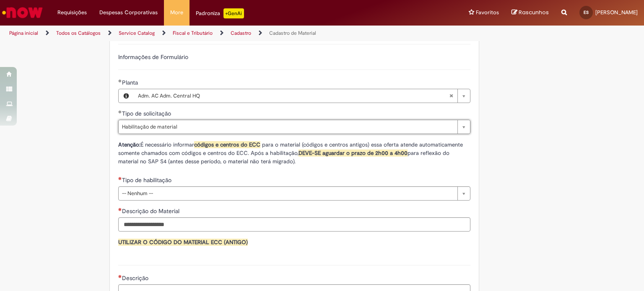 This screenshot has height=291, width=644. Describe the element at coordinates (586, 12) in the screenshot. I see `span: ES` at that location.